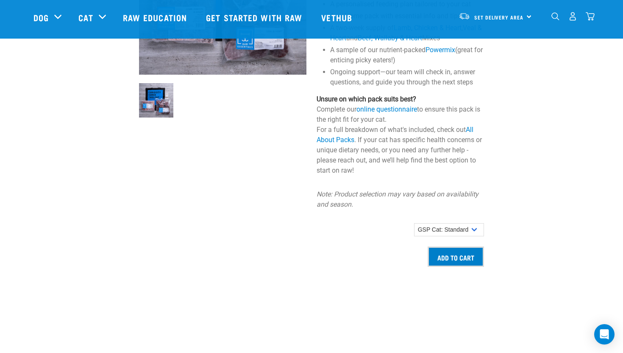 The height and width of the screenshot is (353, 623). I want to click on img: home-icon-1@2x.png, so click(556, 16).